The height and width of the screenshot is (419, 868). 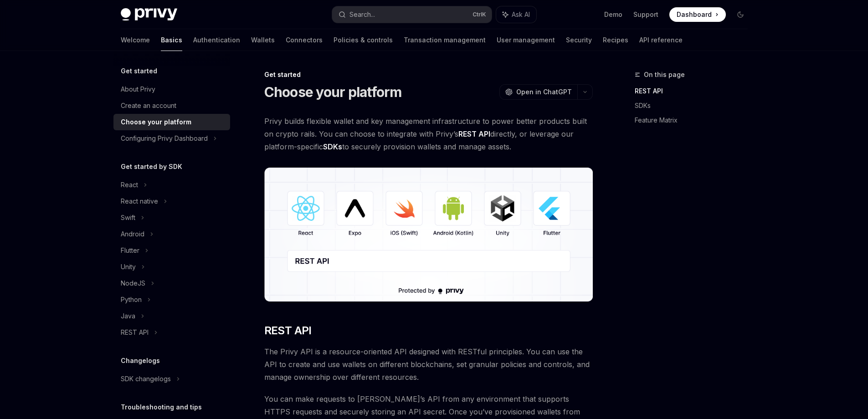 I want to click on span: Dashboard, so click(x=694, y=15).